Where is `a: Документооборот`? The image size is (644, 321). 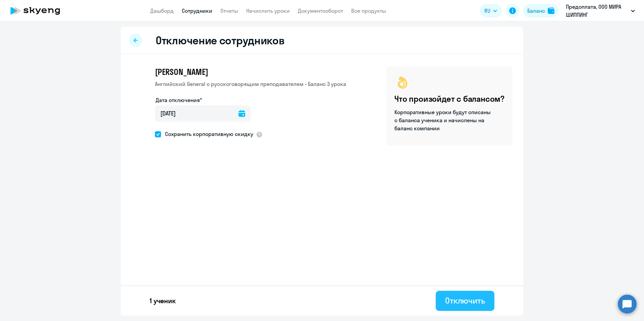 a: Документооборот is located at coordinates (320, 11).